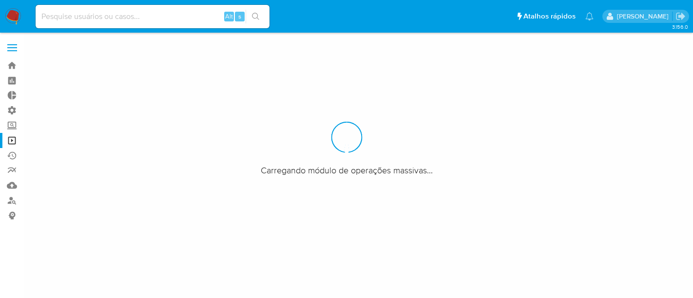  What do you see at coordinates (240, 16) in the screenshot?
I see `span: s` at bounding box center [240, 16].